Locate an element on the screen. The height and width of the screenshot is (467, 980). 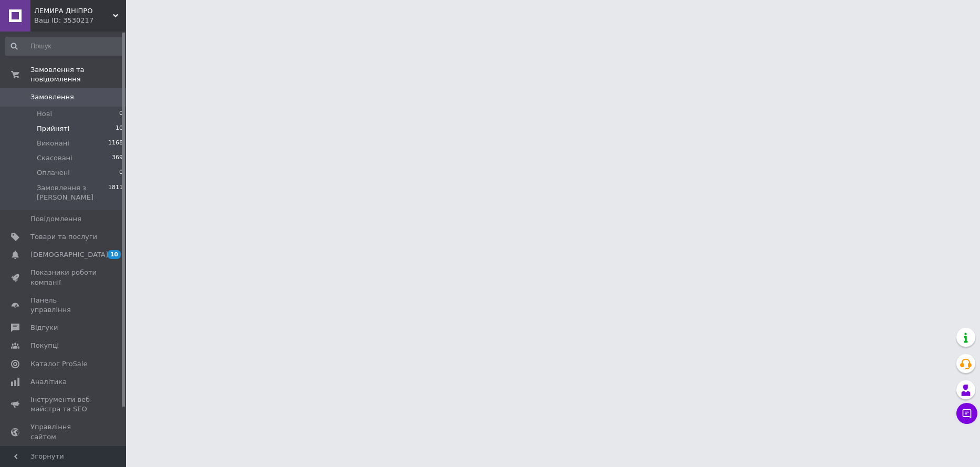
span: Аналітика is located at coordinates (49, 382).